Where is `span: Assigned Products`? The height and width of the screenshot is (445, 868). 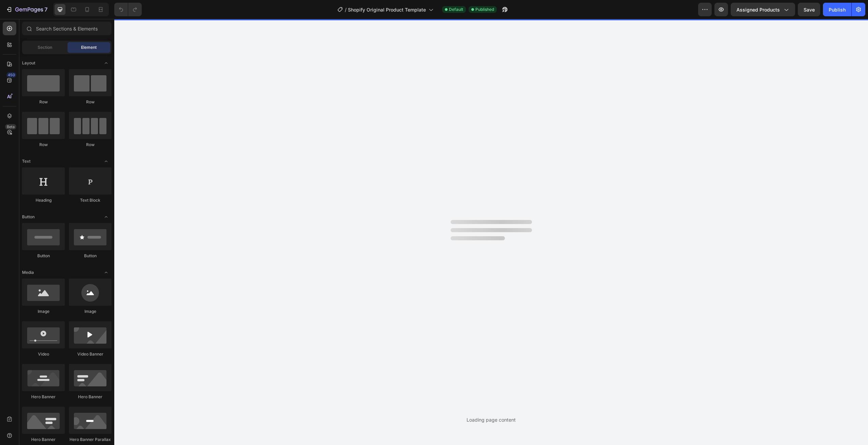
span: Assigned Products is located at coordinates (758, 10).